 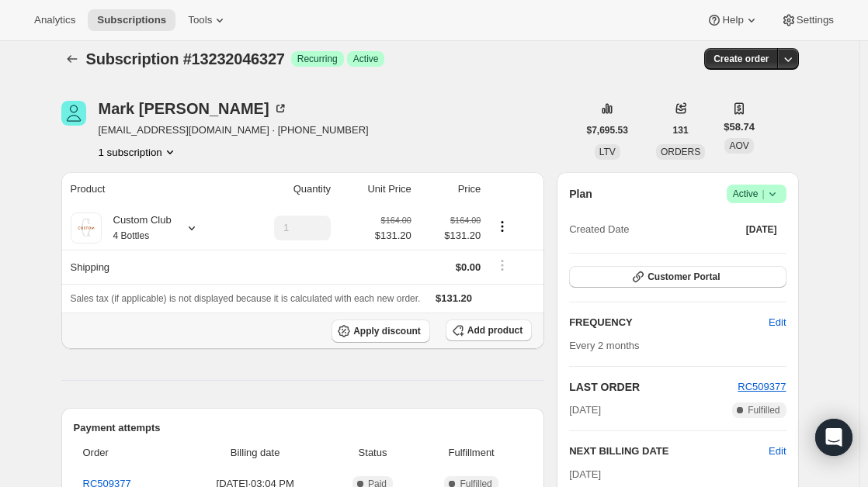 What do you see at coordinates (738, 146) in the screenshot?
I see `span: AOV` at bounding box center [738, 146].